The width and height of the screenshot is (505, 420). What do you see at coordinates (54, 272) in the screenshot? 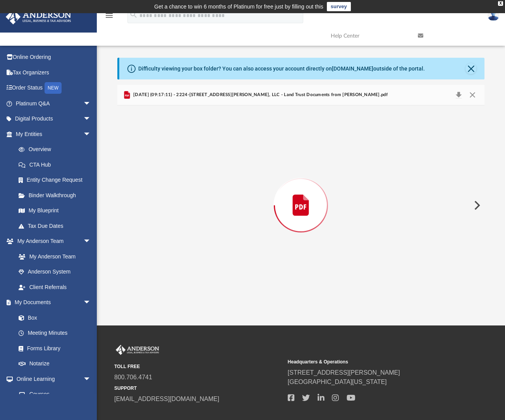
I see `a: Anderson System` at bounding box center [54, 272].